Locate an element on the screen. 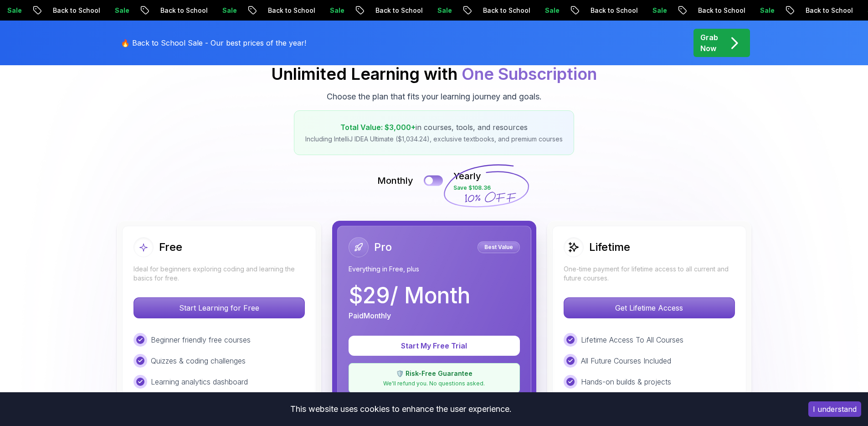 This screenshot has width=868, height=426. div: This website uses cookies to enhance the user experience. is located at coordinates (400, 409).